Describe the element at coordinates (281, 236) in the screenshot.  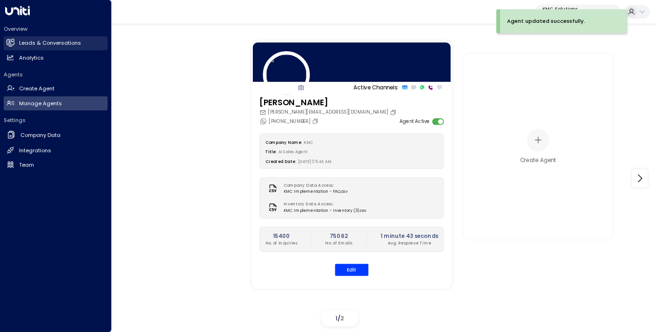
I see `h2: 15400` at that location.